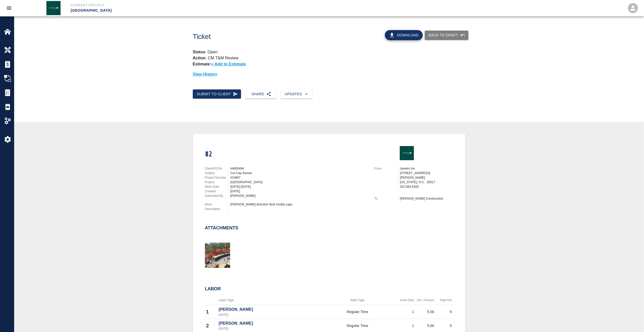  What do you see at coordinates (216, 58) in the screenshot?
I see `p: : CM T&M Review` at bounding box center [216, 58].